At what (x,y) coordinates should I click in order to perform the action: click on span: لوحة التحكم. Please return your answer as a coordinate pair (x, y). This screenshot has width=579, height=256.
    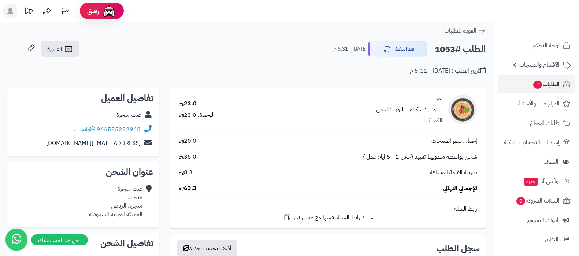
    Looking at the image, I should click on (546, 45).